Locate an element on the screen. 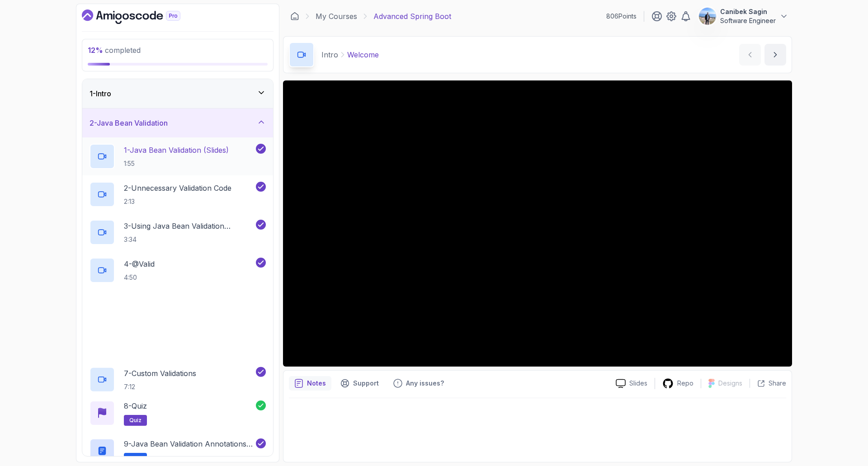 Image resolution: width=868 pixels, height=466 pixels. p: 9 - Java Bean Validation Annotations Cheat Sheet is located at coordinates (189, 444).